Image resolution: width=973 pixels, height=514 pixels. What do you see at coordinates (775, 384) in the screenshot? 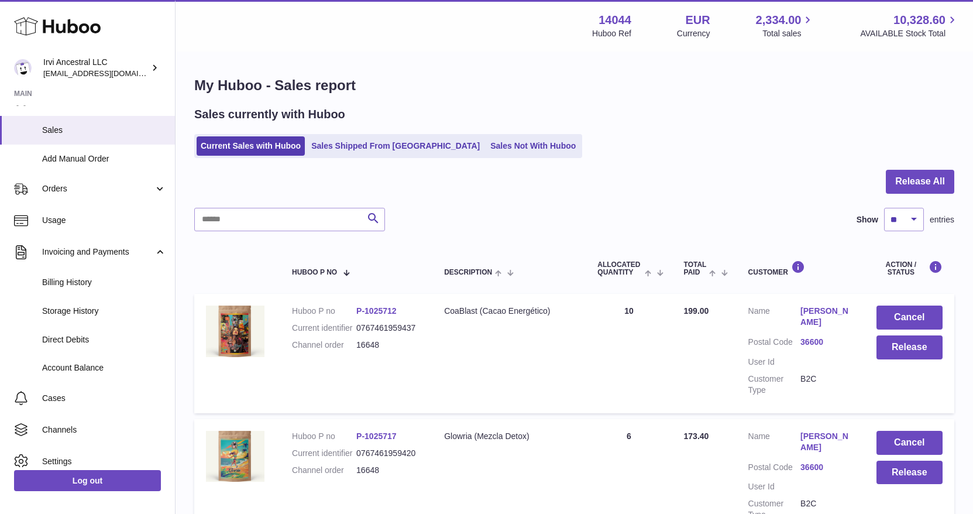
I see `dt: Customer Type` at bounding box center [775, 384].